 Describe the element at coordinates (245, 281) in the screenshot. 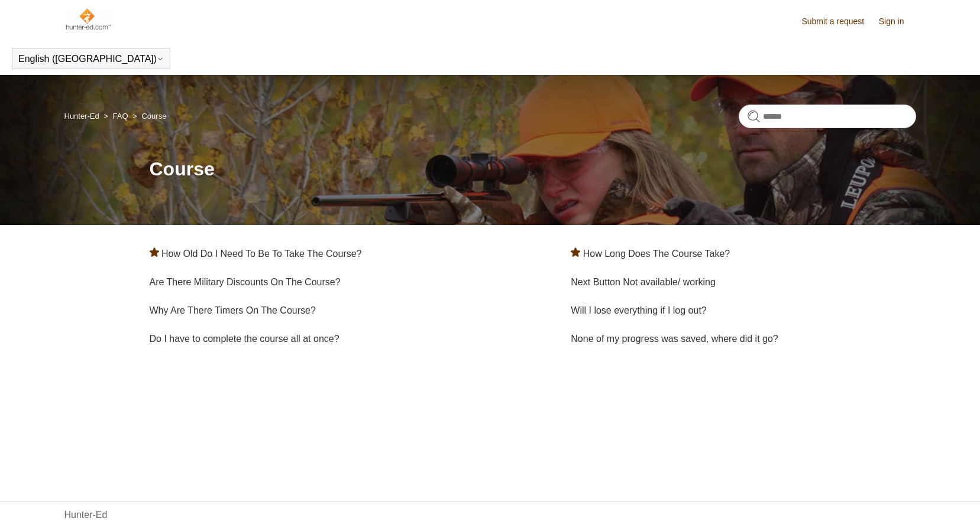

I see `a: Are There Military Discounts On The Course?` at that location.